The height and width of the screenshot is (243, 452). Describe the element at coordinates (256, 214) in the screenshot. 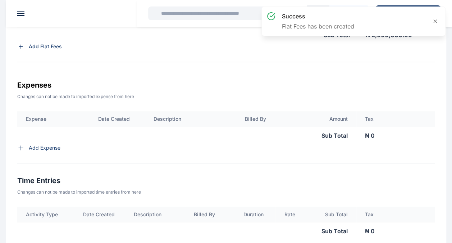

I see `th: Duration` at that location.